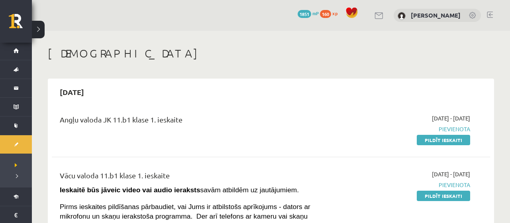  What do you see at coordinates (194, 177) in the screenshot?
I see `div: Vācu valoda 11.b1 klase 1. ieskaite` at bounding box center [194, 177].